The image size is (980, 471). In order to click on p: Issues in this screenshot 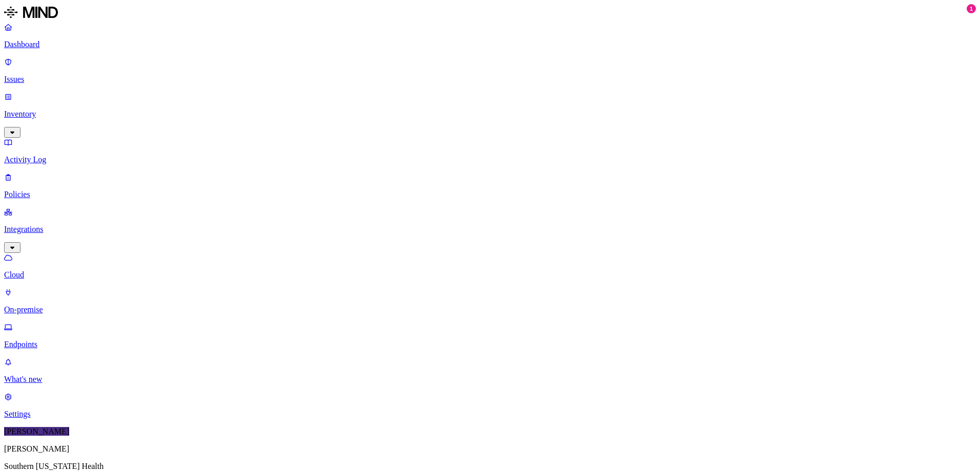, I will do `click(490, 79)`.